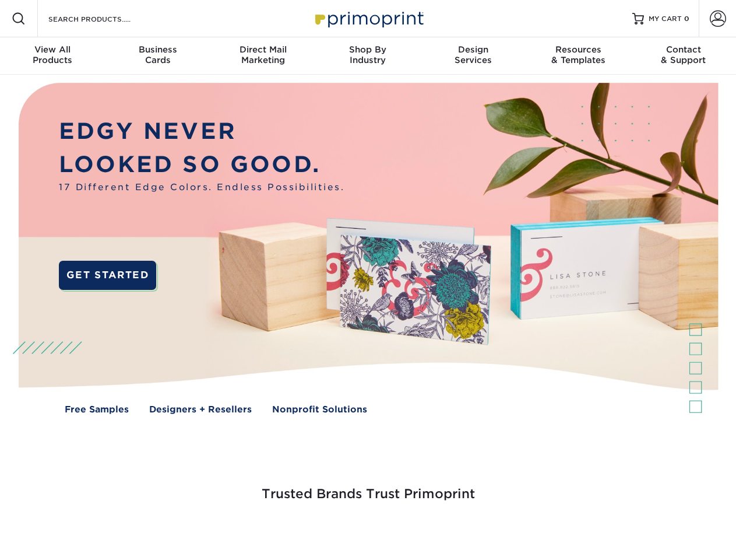  Describe the element at coordinates (201, 410) in the screenshot. I see `a: Designers + Resellers` at that location.